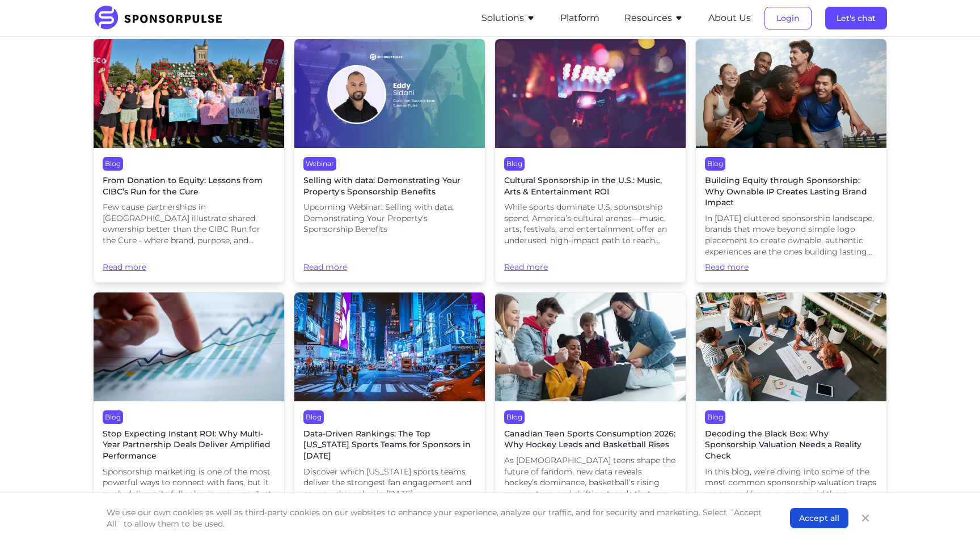 This screenshot has width=980, height=543. Describe the element at coordinates (856, 18) in the screenshot. I see `a: Let's chat` at that location.